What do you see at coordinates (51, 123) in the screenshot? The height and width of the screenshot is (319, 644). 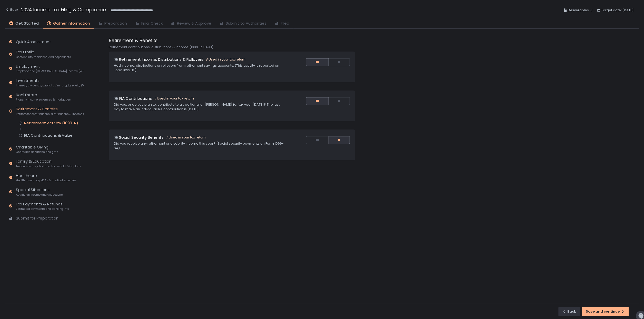 I see `div: Retirement Activity (1099-R)` at bounding box center [51, 123].